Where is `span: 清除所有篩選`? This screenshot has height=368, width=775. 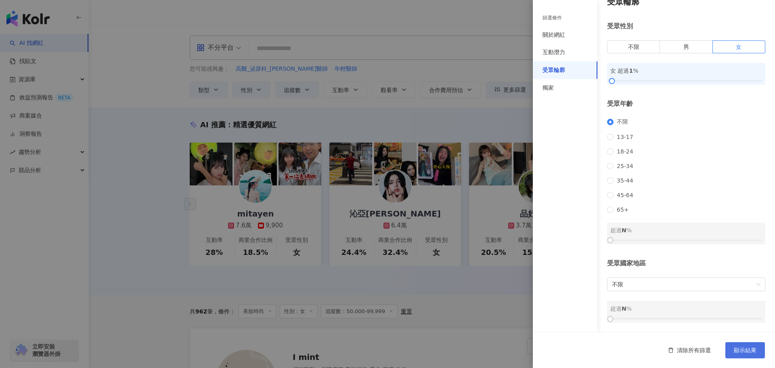
span: 清除所有篩選 is located at coordinates (694, 350).